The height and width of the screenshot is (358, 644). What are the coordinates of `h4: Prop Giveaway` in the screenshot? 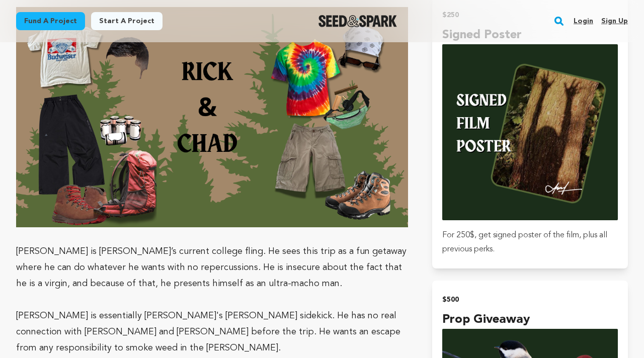 It's located at (530, 320).